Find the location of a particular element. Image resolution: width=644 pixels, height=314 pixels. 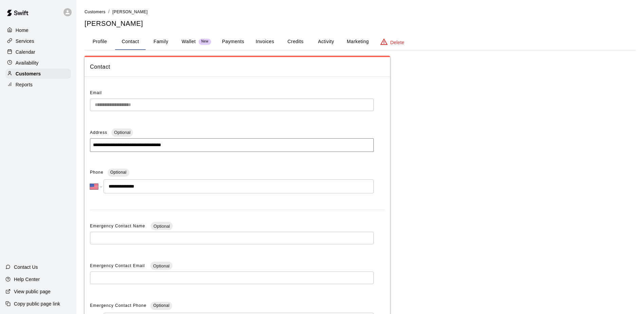

span: Emergency Contact Name is located at coordinates (118, 226).